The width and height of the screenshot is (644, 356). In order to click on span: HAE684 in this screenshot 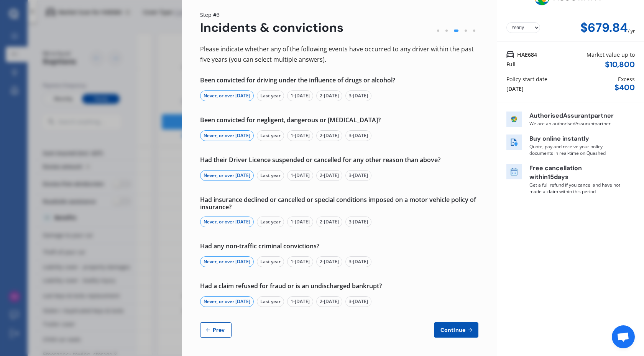, I will do `click(527, 55)`.